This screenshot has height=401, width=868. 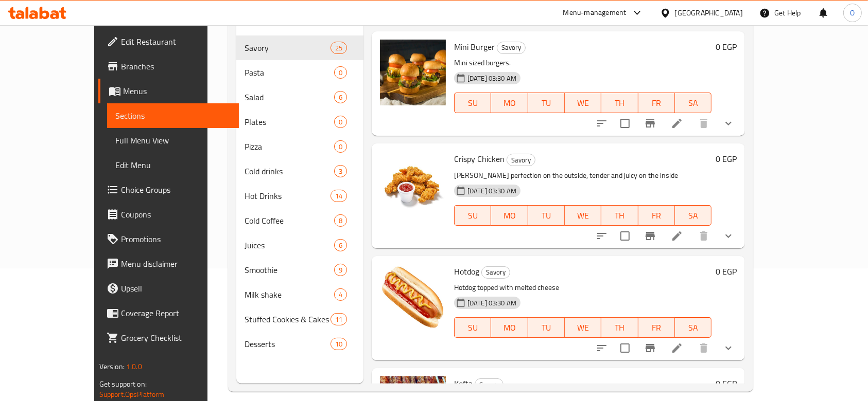 I want to click on span: Milk shake, so click(x=289, y=295).